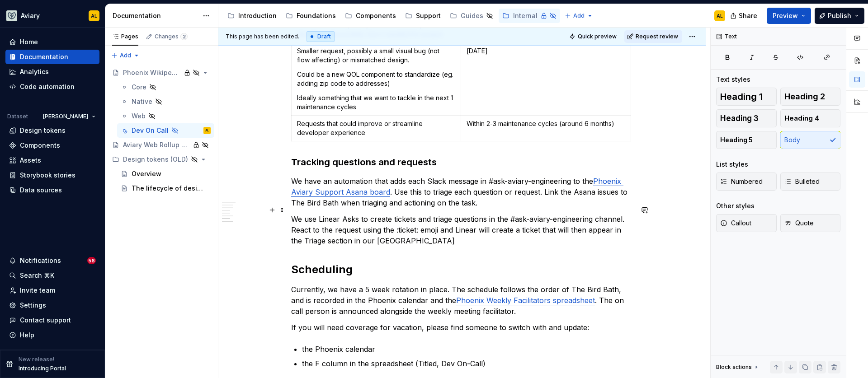  What do you see at coordinates (840, 16) in the screenshot?
I see `button: Publish` at bounding box center [840, 16].